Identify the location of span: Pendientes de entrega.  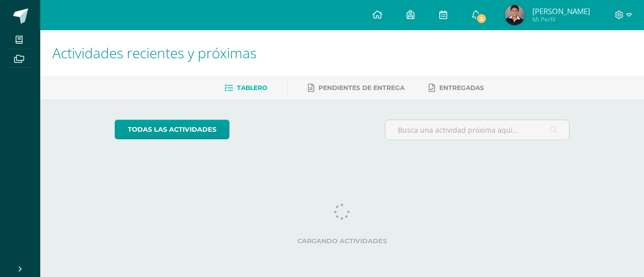
(361, 87).